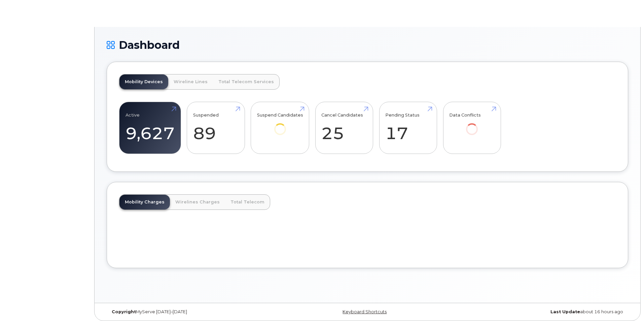 This screenshot has width=644, height=321. I want to click on div: about 16 hours ago, so click(541, 311).